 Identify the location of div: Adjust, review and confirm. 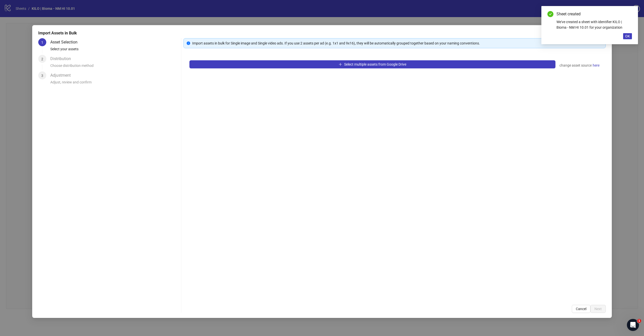
(115, 84).